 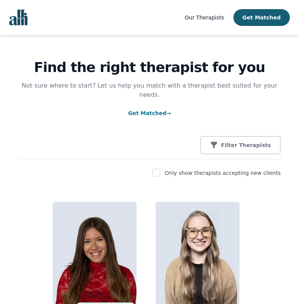 What do you see at coordinates (204, 18) in the screenshot?
I see `span: Our Therapists` at bounding box center [204, 18].